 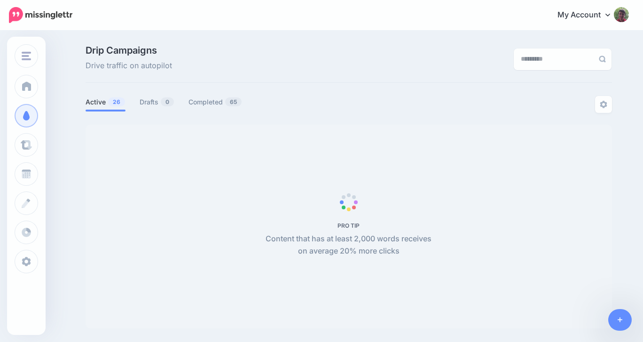 I want to click on span: 65, so click(x=233, y=102).